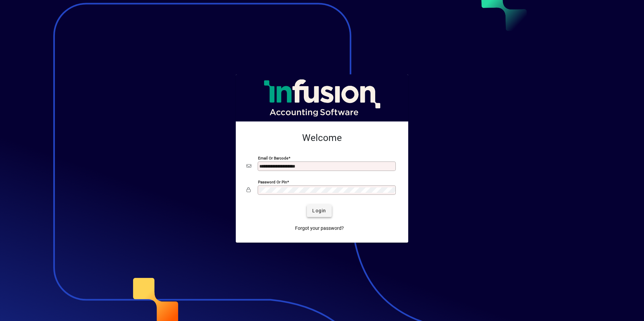 This screenshot has height=321, width=644. Describe the element at coordinates (319, 228) in the screenshot. I see `a: Forgot your password?` at that location.